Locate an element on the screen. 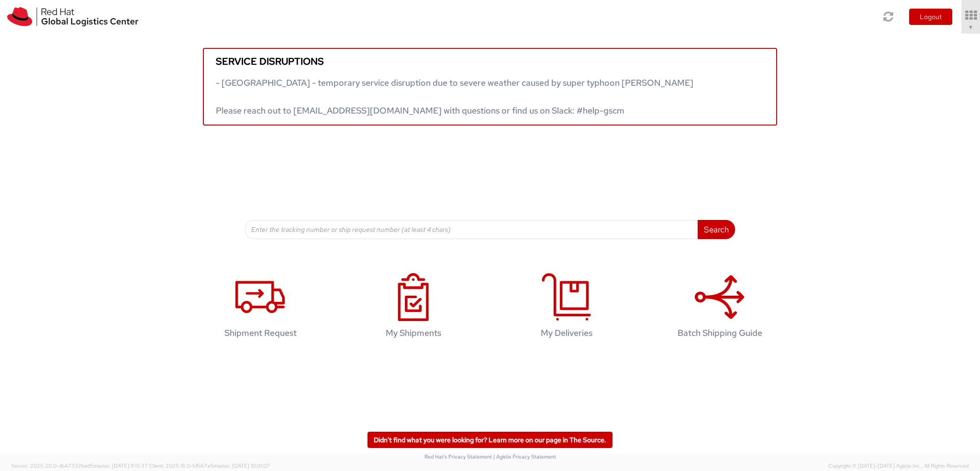  a: Didn't find what you were looking for? Learn more on our page in The Source. is located at coordinates (490, 440).